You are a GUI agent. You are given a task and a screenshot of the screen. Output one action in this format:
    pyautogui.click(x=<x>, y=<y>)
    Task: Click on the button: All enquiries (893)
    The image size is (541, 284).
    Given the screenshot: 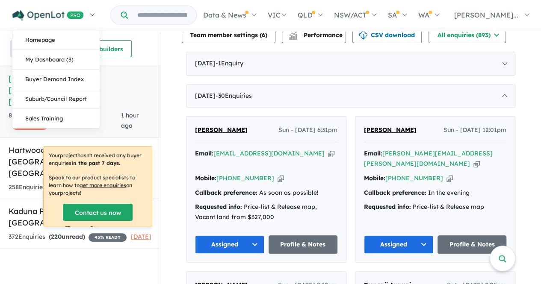 What is the action you would take?
    pyautogui.click(x=467, y=35)
    